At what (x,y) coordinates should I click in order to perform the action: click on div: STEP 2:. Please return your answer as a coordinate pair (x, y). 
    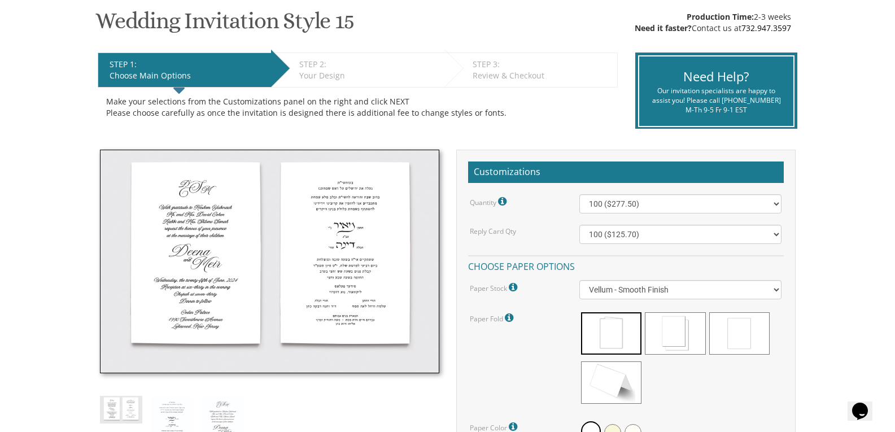
    Looking at the image, I should click on (369, 64).